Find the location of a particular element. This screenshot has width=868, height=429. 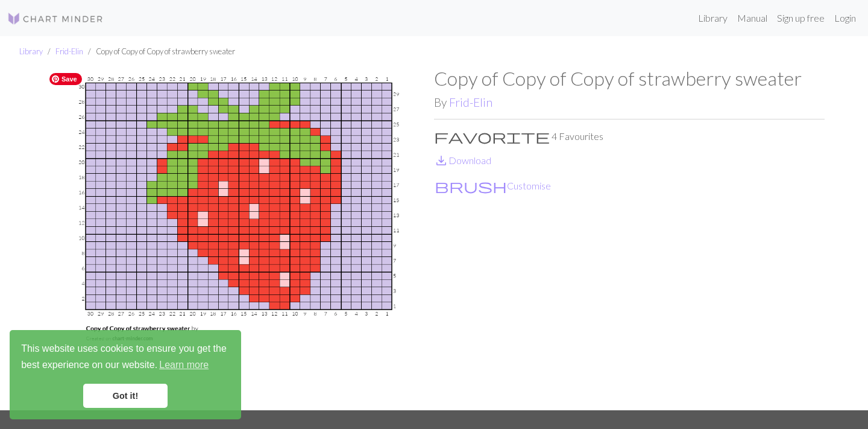

a: Sign up free is located at coordinates (801, 18).